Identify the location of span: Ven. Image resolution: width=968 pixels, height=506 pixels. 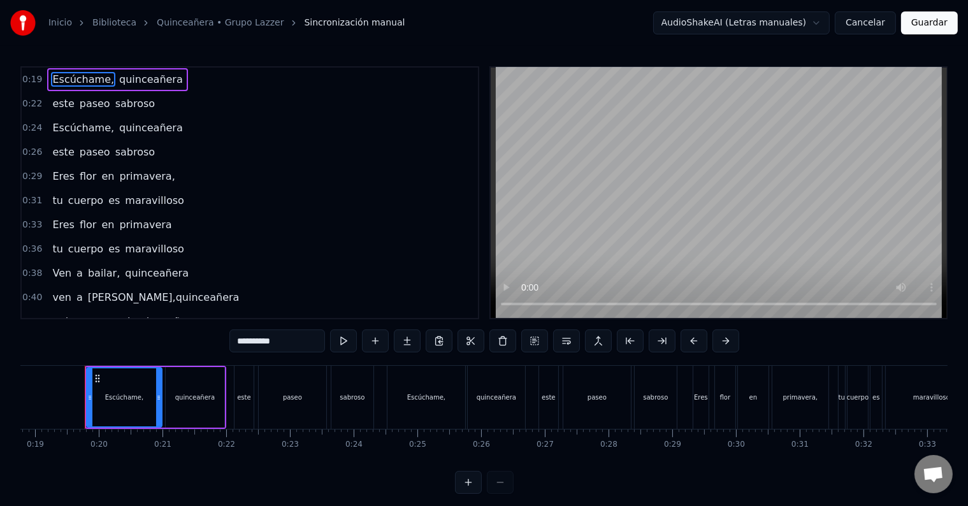
(62, 273).